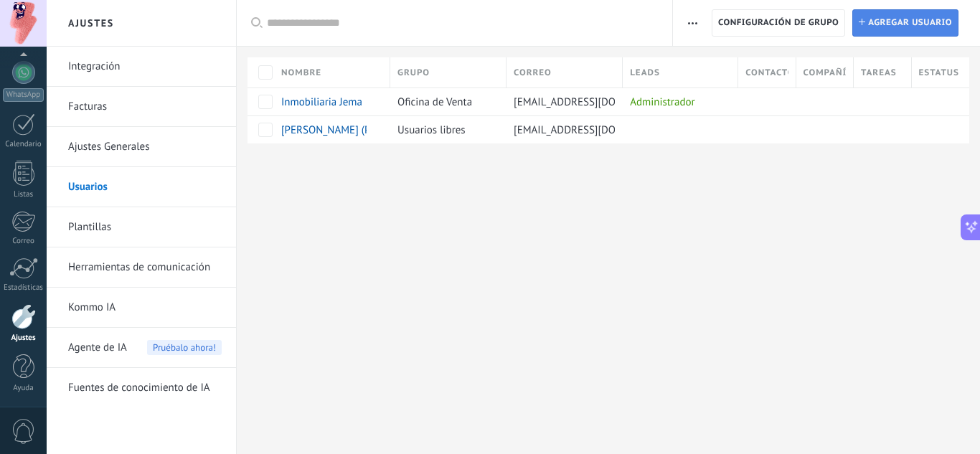 The width and height of the screenshot is (980, 454). Describe the element at coordinates (910, 23) in the screenshot. I see `span: Agregar usuario` at that location.